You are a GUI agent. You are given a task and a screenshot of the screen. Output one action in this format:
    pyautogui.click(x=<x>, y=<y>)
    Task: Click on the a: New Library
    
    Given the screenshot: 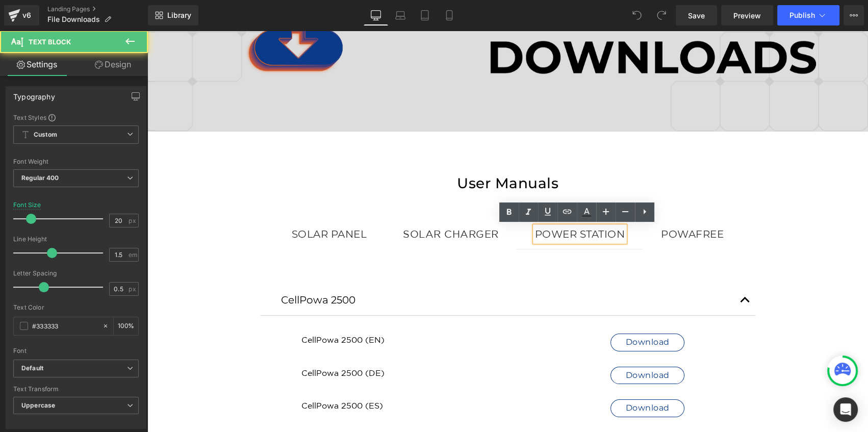 What is the action you would take?
    pyautogui.click(x=173, y=15)
    